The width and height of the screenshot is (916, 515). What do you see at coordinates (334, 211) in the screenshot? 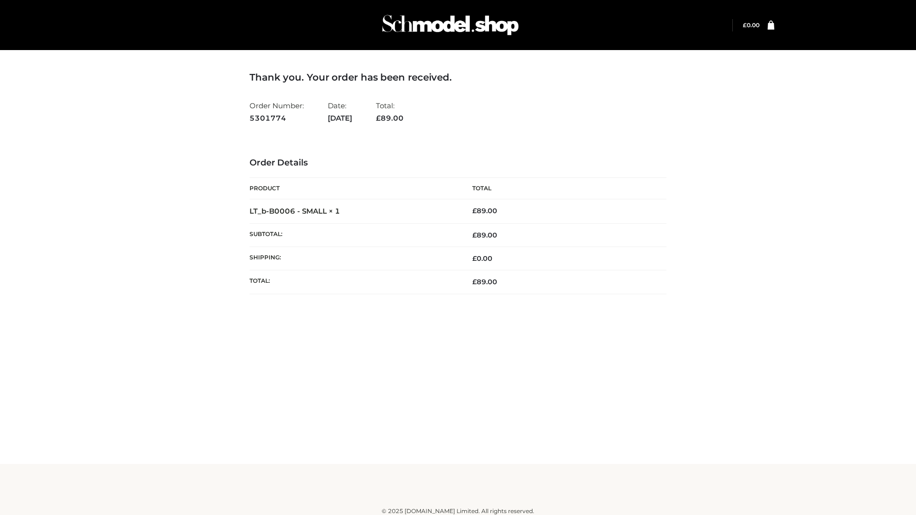
I see `strong: × 1` at bounding box center [334, 211].